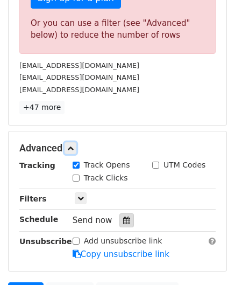  What do you see at coordinates (117, 29) in the screenshot?
I see `div: Or you can use a filter (see "Advanced" below) to reduce the number of rows` at bounding box center [117, 29].